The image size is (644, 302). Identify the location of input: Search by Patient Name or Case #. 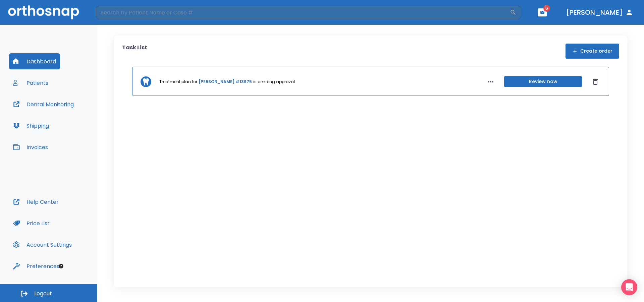
(303, 12).